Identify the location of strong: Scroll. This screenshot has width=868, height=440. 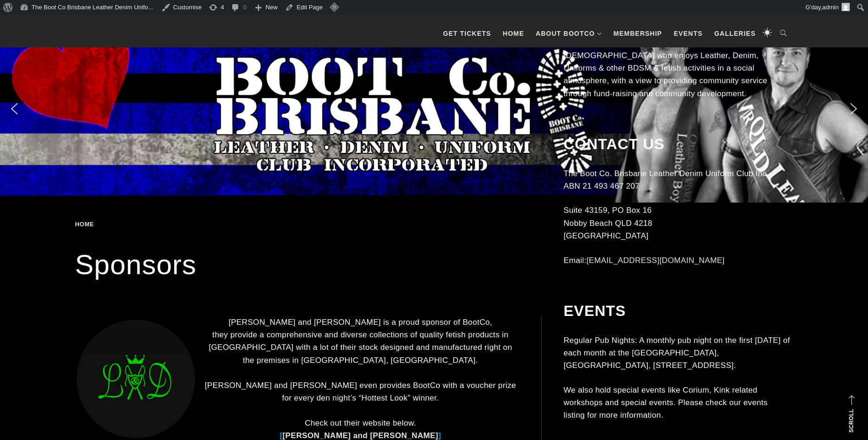
(851, 421).